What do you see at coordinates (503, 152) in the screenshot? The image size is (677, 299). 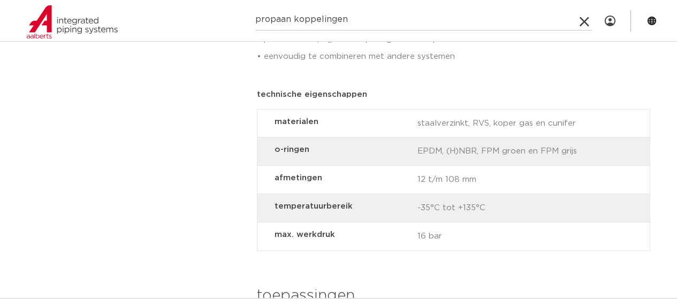 I see `span: EPDM, (H)NBR, FPM groen en FPM grijs` at bounding box center [503, 152].